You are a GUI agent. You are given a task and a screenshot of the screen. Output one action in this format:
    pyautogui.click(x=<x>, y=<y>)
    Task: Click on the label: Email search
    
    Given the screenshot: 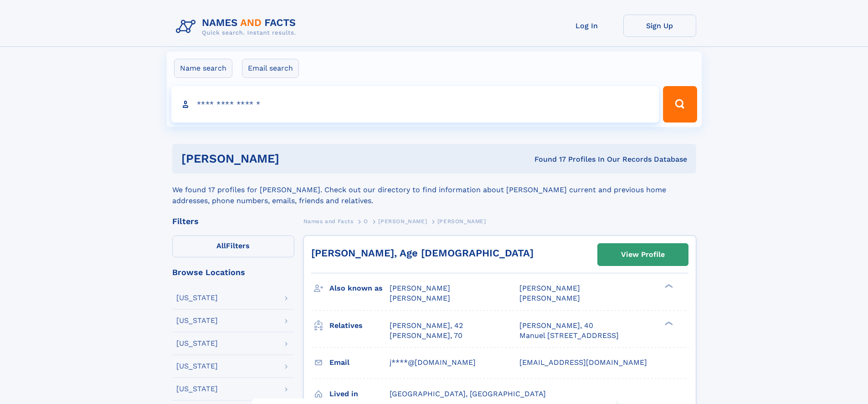 What is the action you would take?
    pyautogui.click(x=271, y=69)
    